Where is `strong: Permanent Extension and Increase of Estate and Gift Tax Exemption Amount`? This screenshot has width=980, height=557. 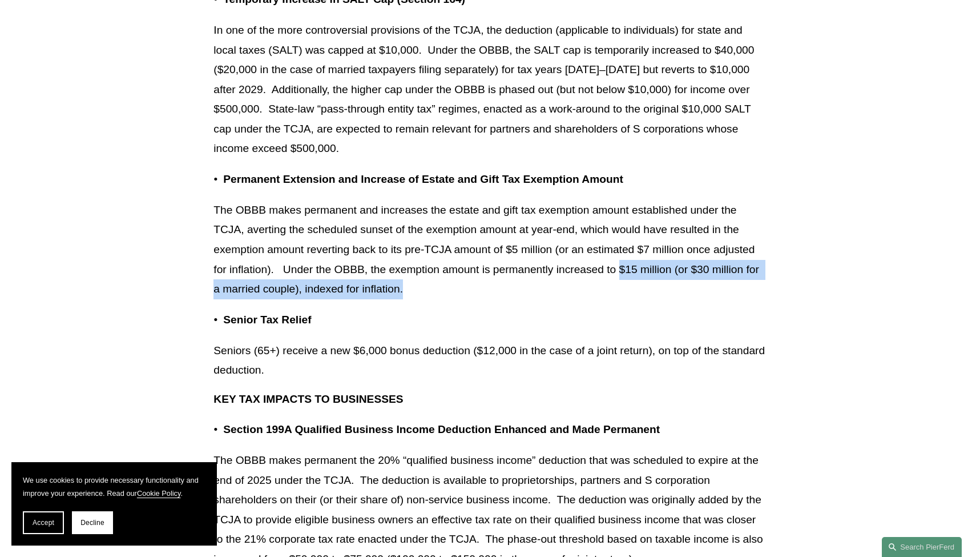
strong: Permanent Extension and Increase of Estate and Gift Tax Exemption Amount is located at coordinates (423, 178).